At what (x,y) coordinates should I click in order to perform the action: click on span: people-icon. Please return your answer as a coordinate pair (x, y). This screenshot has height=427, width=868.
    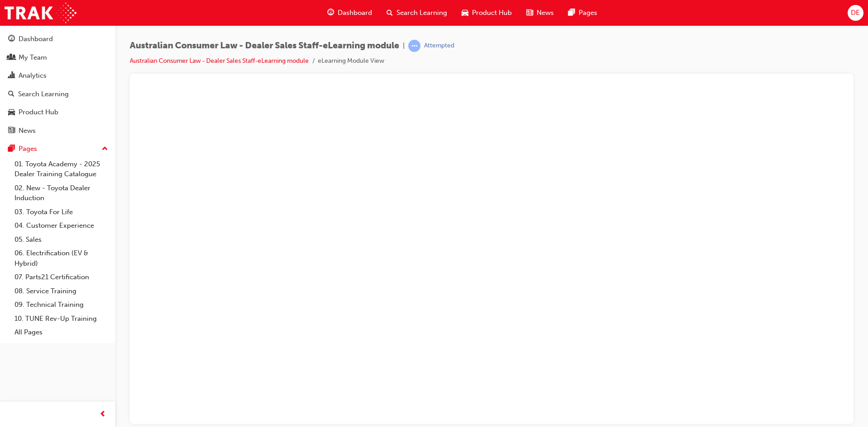
    Looking at the image, I should click on (11, 58).